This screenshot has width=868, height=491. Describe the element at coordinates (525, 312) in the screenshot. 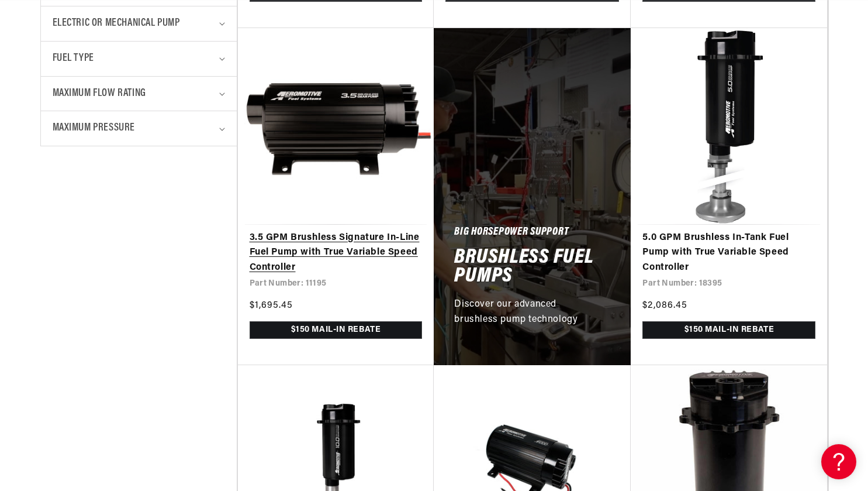

I see `p: Discover our advanced brushless pump technology` at that location.